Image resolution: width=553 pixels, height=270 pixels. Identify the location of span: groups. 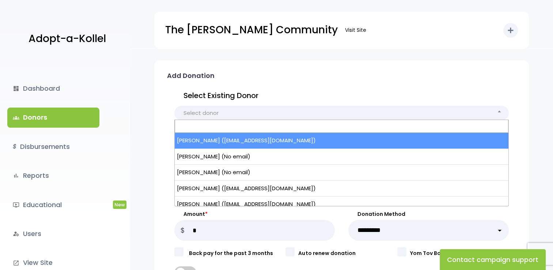
(16, 118).